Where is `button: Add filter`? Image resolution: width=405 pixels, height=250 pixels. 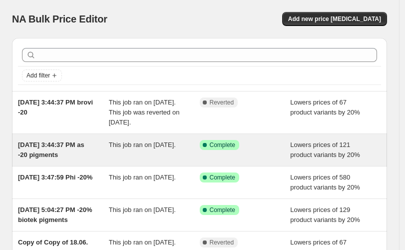 button: Add filter is located at coordinates (42, 75).